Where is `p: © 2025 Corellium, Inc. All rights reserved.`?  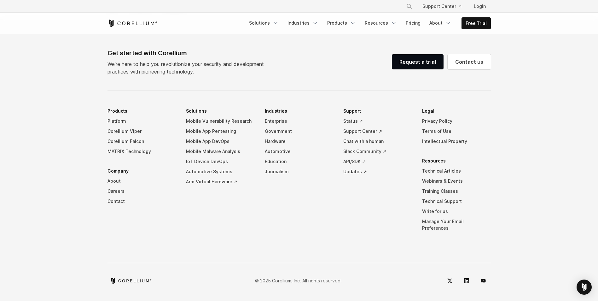
p: © 2025 Corellium, Inc. All rights reserved. is located at coordinates (298, 280).